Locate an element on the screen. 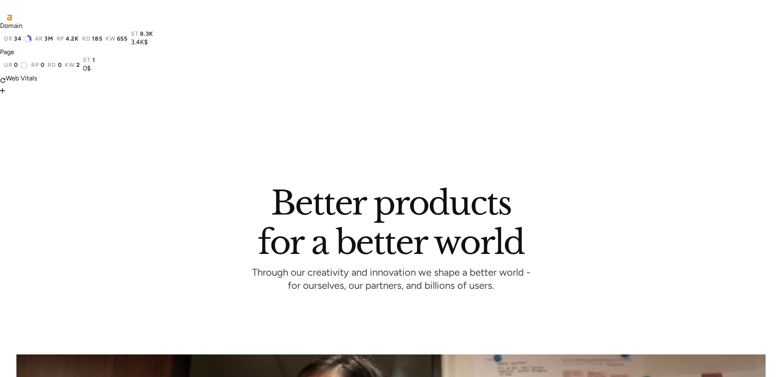  span: 8.3K is located at coordinates (146, 34).